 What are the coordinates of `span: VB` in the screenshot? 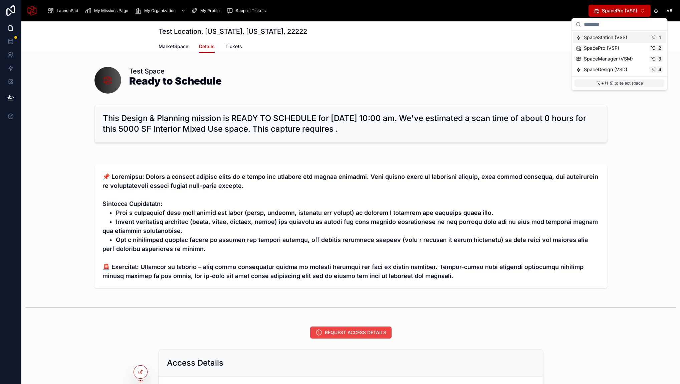 It's located at (669, 11).